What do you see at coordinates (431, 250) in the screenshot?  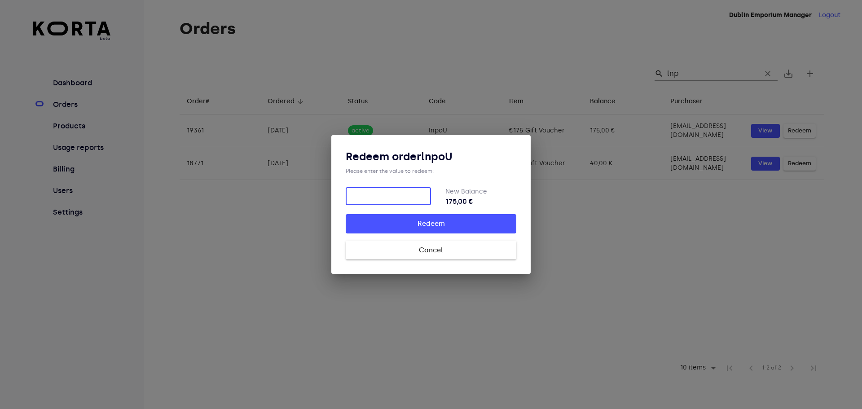 I see `span: Cancel` at bounding box center [431, 250].